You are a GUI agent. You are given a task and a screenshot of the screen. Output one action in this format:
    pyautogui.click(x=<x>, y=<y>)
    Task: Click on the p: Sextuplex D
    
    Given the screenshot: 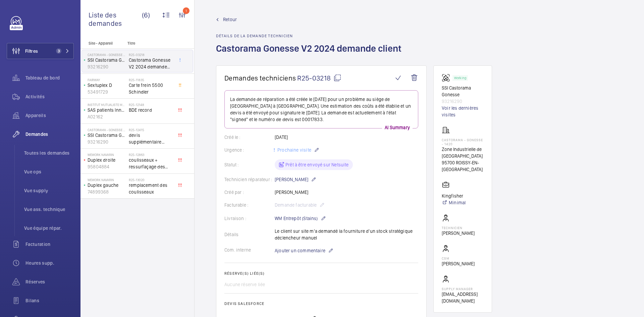 What is the action you would take?
    pyautogui.click(x=107, y=85)
    